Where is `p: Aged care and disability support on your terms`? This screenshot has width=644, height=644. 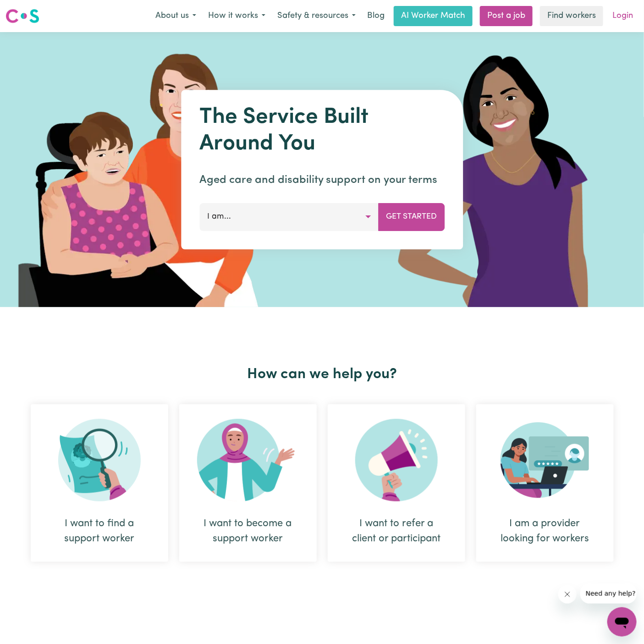
p: Aged care and disability support on your terms is located at coordinates (322, 180).